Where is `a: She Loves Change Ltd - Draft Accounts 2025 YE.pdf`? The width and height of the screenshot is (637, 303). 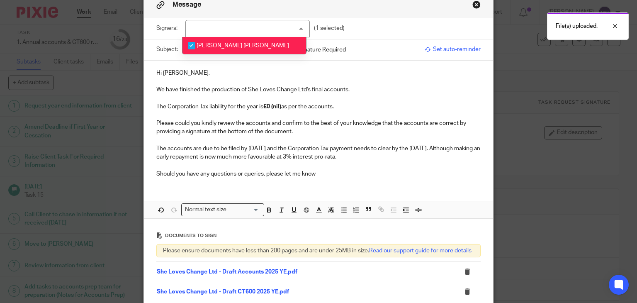
a: She Loves Change Ltd - Draft Accounts 2025 YE.pdf is located at coordinates (227, 272).